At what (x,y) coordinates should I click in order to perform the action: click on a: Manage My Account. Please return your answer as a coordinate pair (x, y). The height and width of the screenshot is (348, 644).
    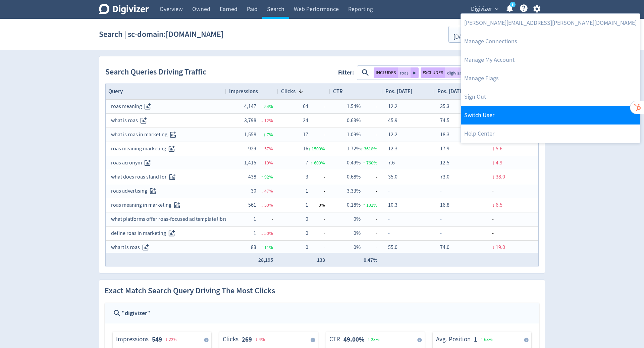
    Looking at the image, I should click on (551, 60).